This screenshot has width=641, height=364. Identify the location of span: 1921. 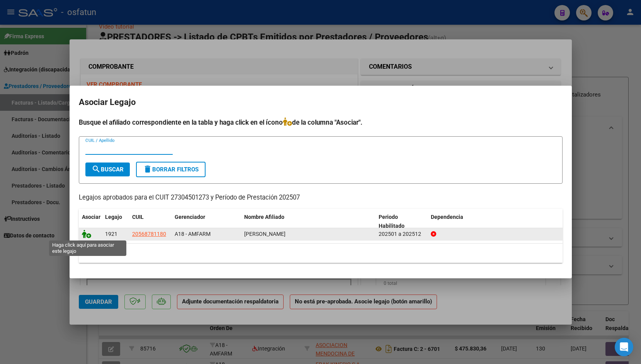
(111, 234).